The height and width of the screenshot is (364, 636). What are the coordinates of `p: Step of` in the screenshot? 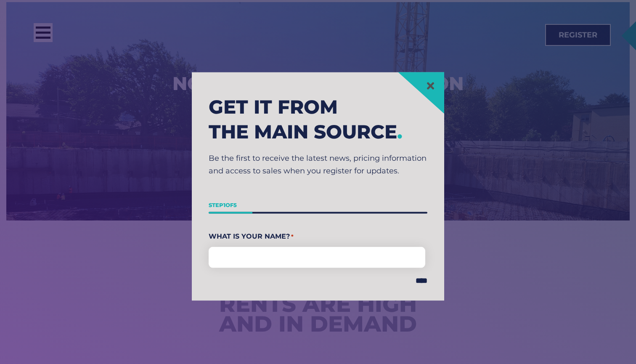 It's located at (318, 206).